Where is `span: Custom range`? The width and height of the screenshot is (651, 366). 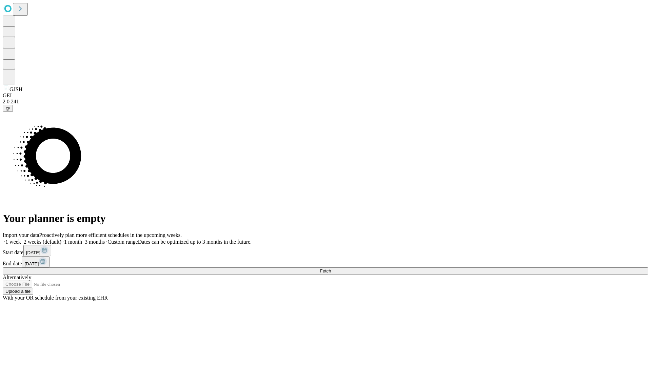 span: Custom range is located at coordinates (122, 242).